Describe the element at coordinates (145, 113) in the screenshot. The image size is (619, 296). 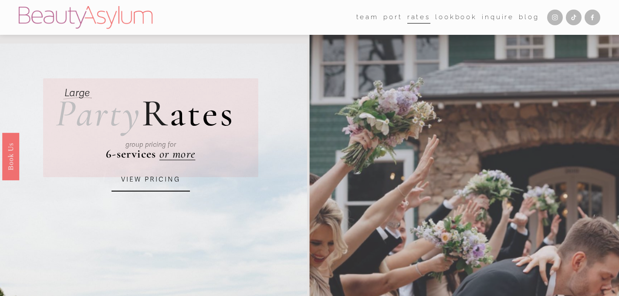
I see `h2: ates` at that location.